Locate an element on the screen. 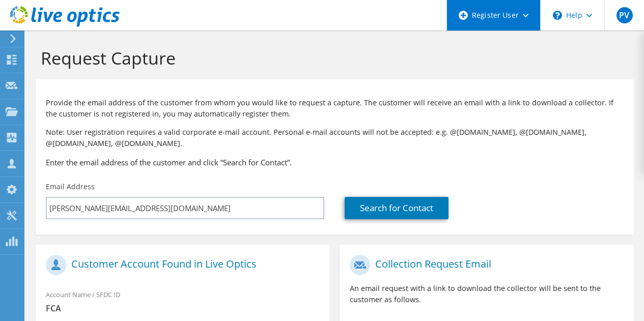  span: FCA is located at coordinates (182, 308).